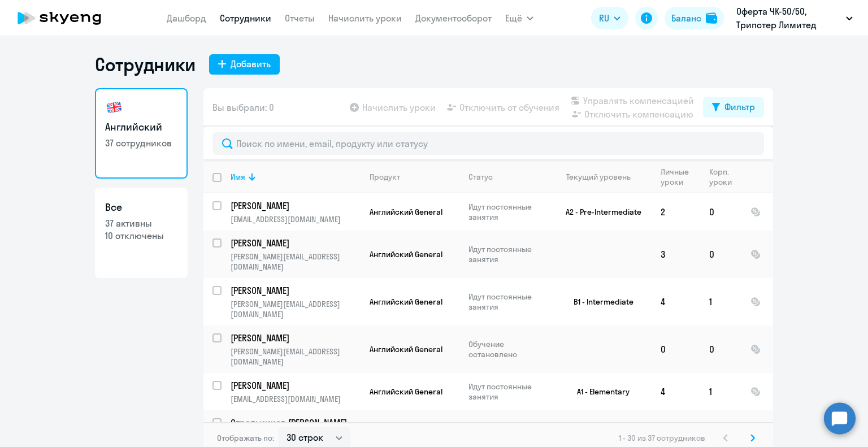 Image resolution: width=868 pixels, height=447 pixels. Describe the element at coordinates (599, 212) in the screenshot. I see `td: A2 - Pre-Intermediate` at that location.